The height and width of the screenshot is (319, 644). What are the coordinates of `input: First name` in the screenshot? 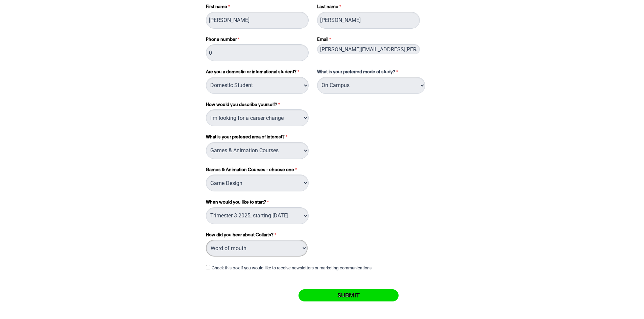 It's located at (257, 20).